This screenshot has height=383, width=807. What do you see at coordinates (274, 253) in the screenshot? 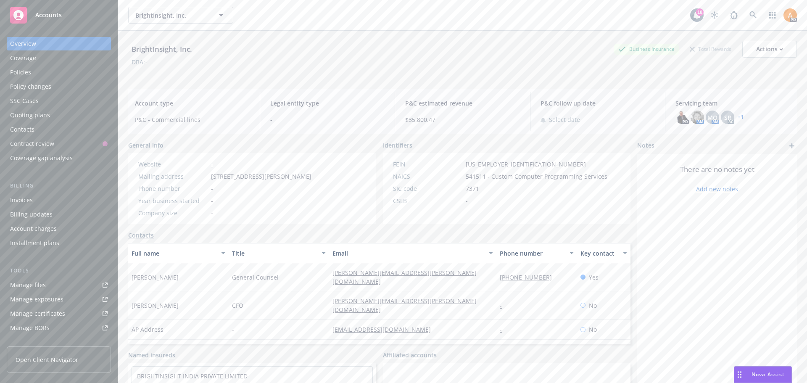
I see `div: Title` at bounding box center [274, 253].